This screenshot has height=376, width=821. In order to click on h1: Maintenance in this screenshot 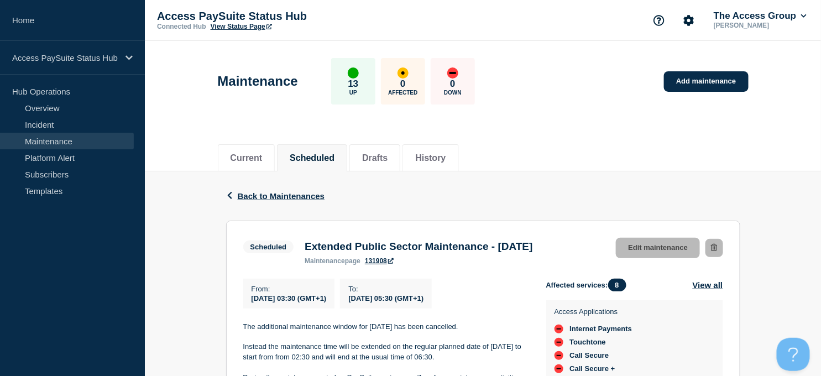, I will do `click(258, 81)`.